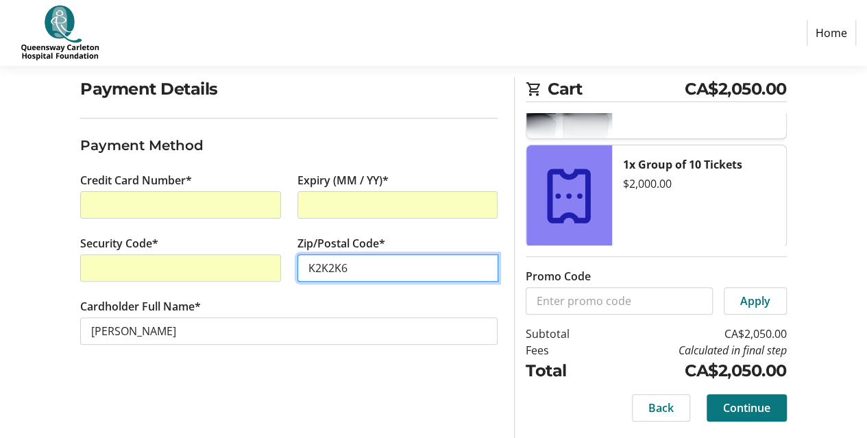 This screenshot has width=867, height=438. What do you see at coordinates (755, 301) in the screenshot?
I see `button: Apply` at bounding box center [755, 301].